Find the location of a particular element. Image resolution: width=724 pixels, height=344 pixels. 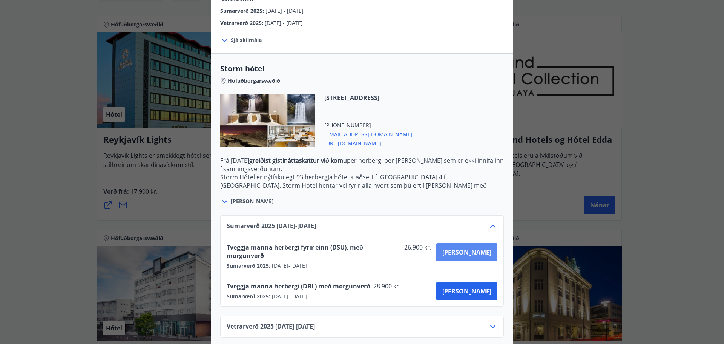

span: Storm hótel is located at coordinates (362, 69).